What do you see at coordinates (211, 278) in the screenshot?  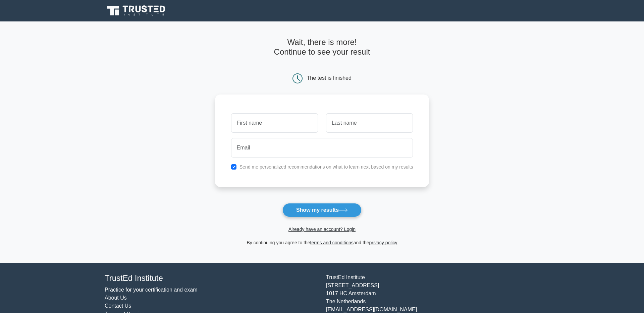 I see `h4: TrustEd Institute` at bounding box center [211, 278].